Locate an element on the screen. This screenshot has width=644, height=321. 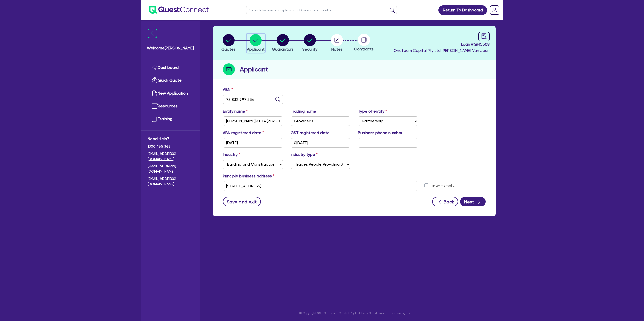
span: Security is located at coordinates (310, 49).